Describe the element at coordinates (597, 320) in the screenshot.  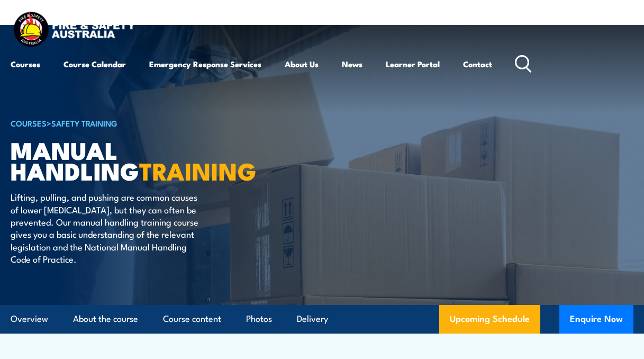
I see `button: Enquire Now` at that location.